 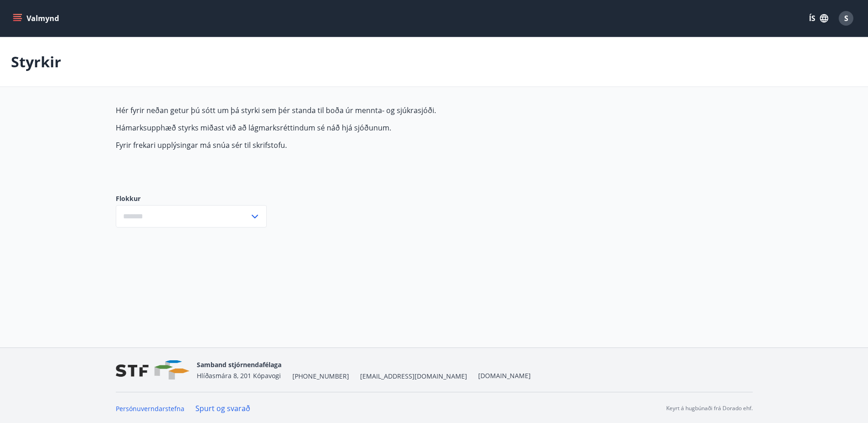 I want to click on p: Hér fyrir neðan getur þú sótt um þá styrki sem þér standa til boða úr mennta- og sjúkrasjóði., so click(x=331, y=110).